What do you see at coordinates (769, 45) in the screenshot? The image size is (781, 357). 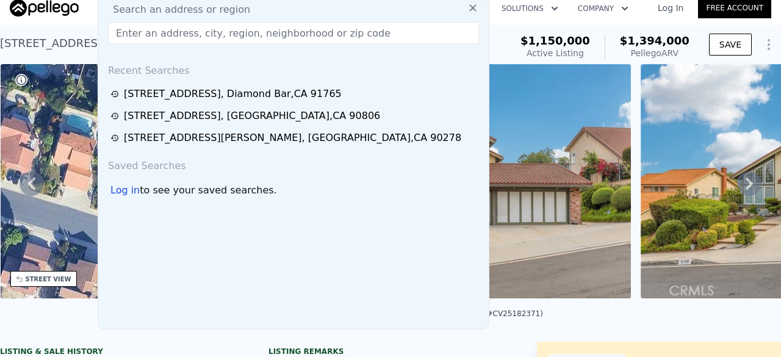 I see `button: Show Options` at bounding box center [769, 45].